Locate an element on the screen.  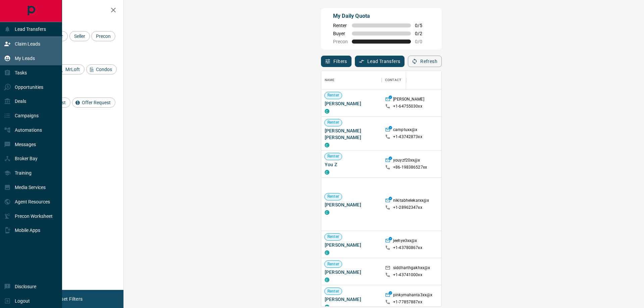
div: Offer Request is located at coordinates (94, 103).